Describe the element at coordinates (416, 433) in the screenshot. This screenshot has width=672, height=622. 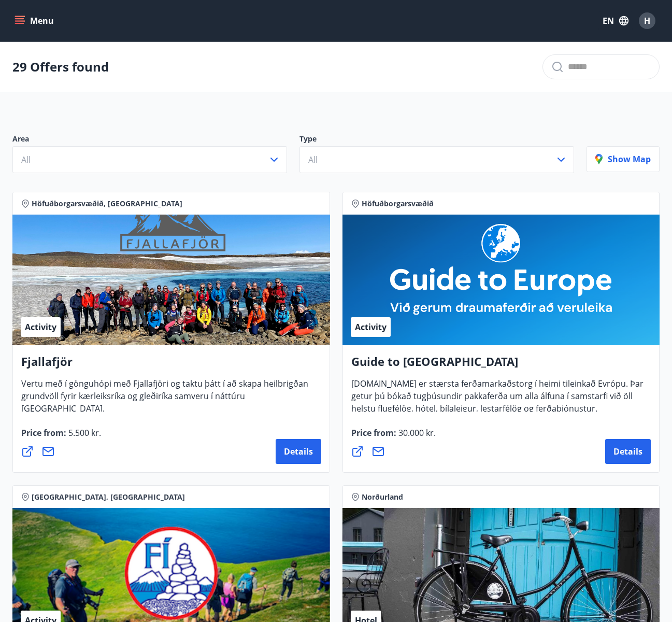
I see `span: 30.000 kr.` at that location.